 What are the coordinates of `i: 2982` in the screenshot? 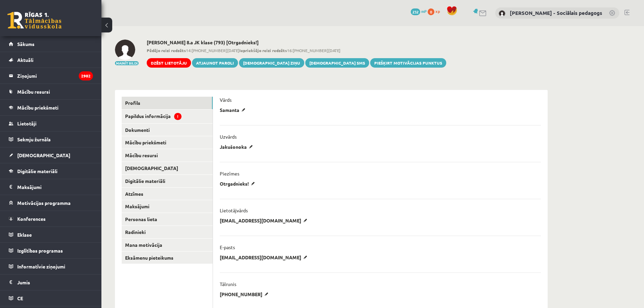 It's located at (86, 76).